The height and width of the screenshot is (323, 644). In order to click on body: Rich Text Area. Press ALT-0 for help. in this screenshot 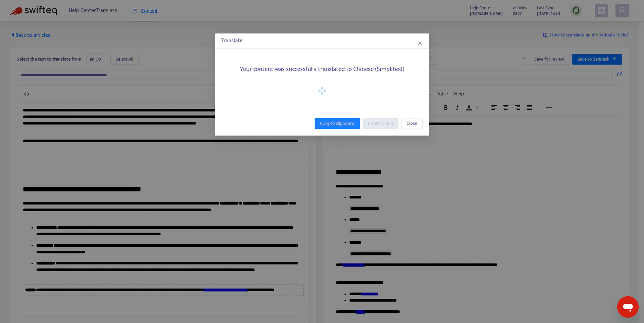, I will do `click(146, 150)`.